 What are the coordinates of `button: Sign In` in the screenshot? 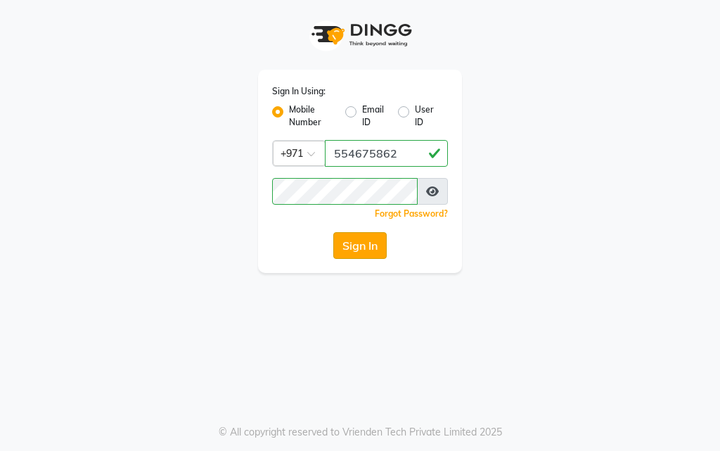 It's located at (360, 245).